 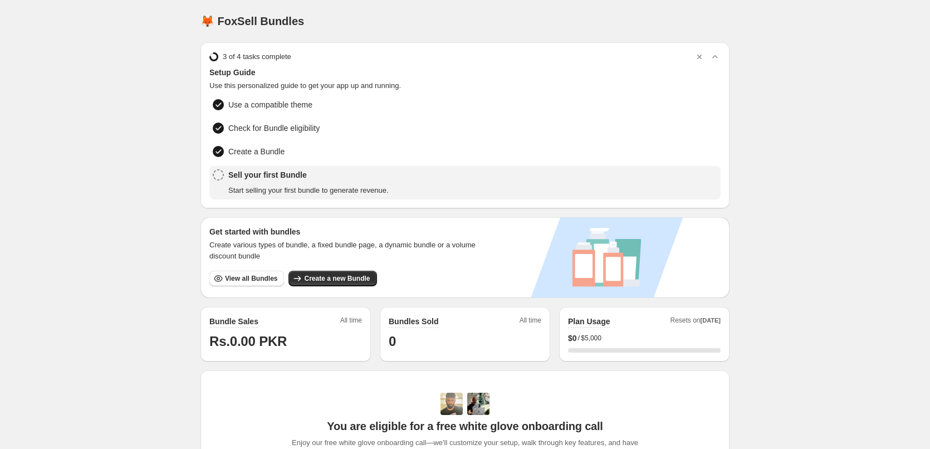 I want to click on h1: Rs.0.00 PKR, so click(x=286, y=341).